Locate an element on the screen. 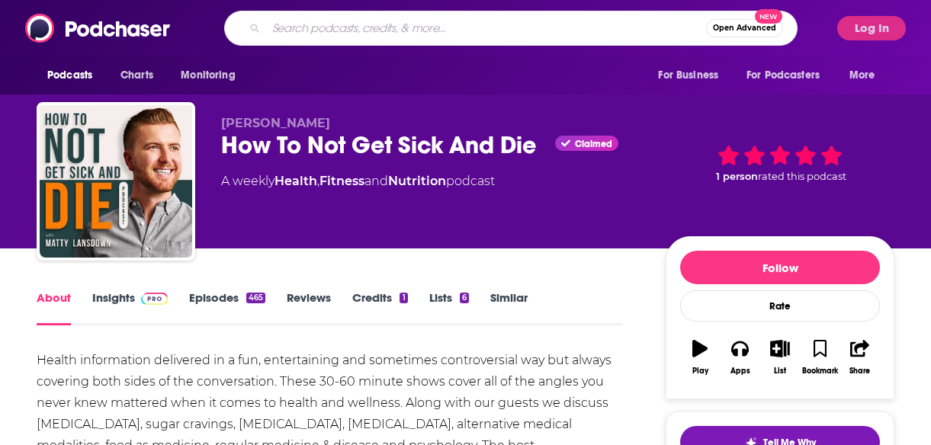  a: Lists6 is located at coordinates (449, 308).